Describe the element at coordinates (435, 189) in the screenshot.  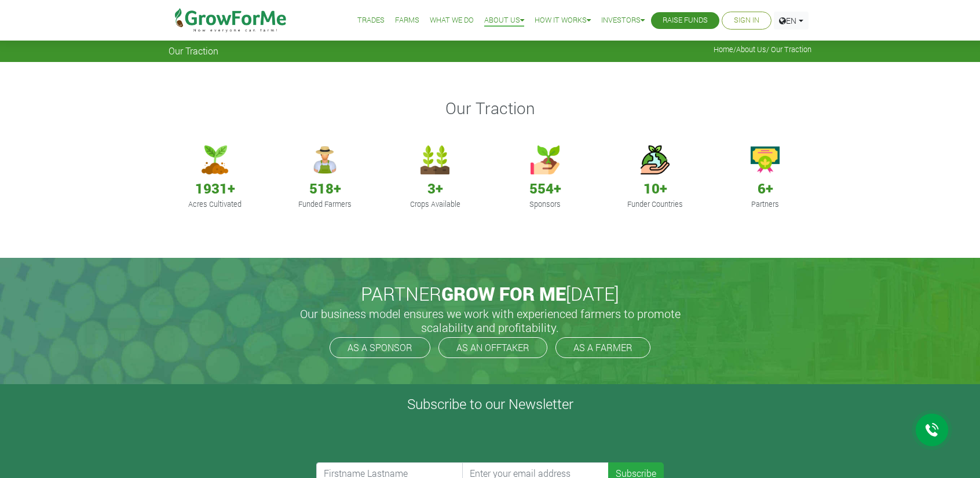
I see `h4: 3+` at that location.